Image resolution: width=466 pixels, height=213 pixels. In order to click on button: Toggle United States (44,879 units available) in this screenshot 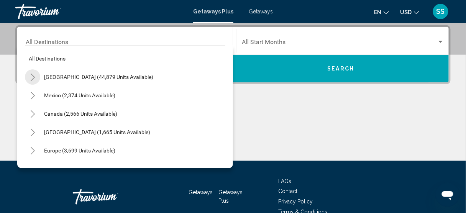, I will do `click(33, 77)`.